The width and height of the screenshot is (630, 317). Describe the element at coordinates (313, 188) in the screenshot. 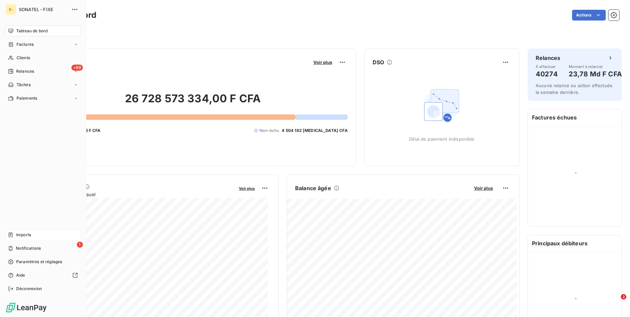

I see `h6: Balance âgée` at that location.